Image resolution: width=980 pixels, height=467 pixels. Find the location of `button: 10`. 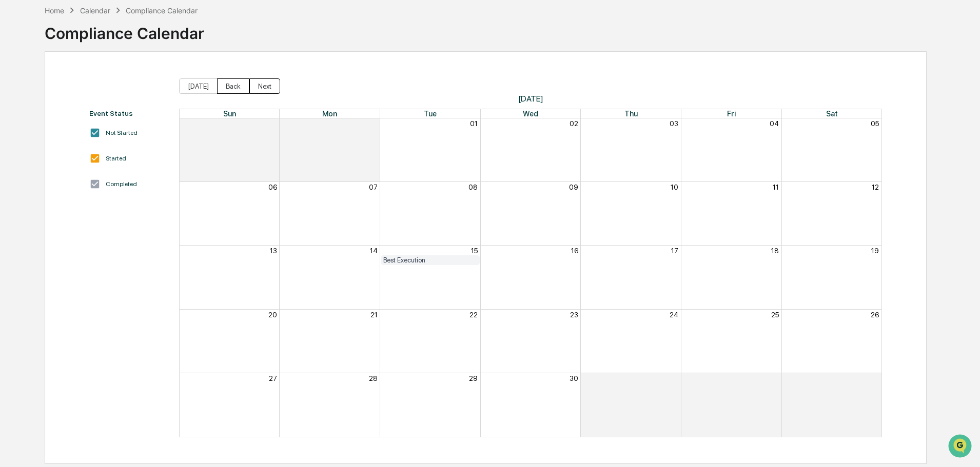

button: 10 is located at coordinates (674, 187).